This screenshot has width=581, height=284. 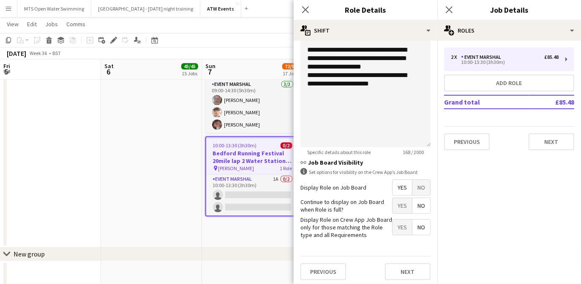 What do you see at coordinates (509, 30) in the screenshot?
I see `div: Roles` at bounding box center [509, 30].